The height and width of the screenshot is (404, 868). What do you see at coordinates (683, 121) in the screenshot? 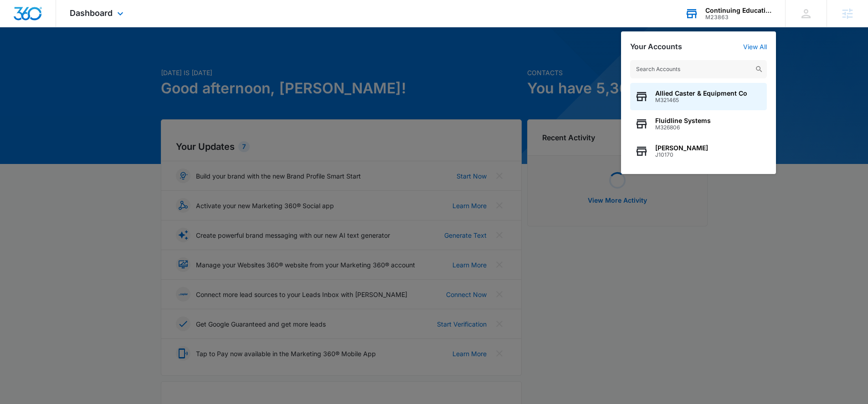
I see `span: Fluidline Systems` at bounding box center [683, 121].